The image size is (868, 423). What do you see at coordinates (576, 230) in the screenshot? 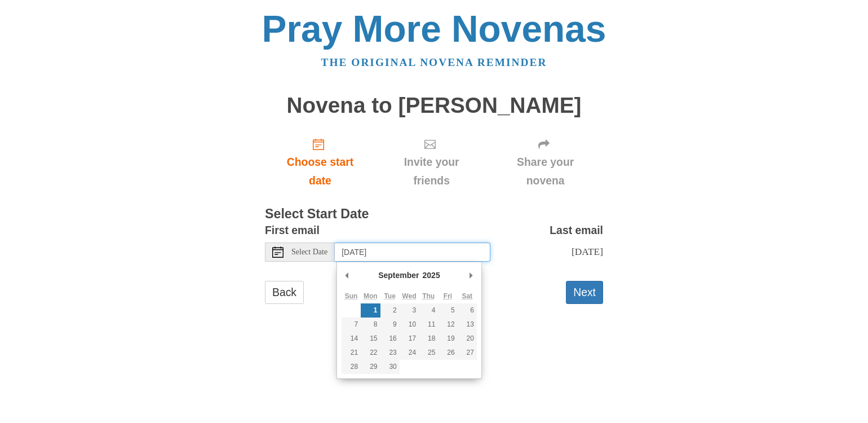
I see `label: Last email` at bounding box center [576, 230].